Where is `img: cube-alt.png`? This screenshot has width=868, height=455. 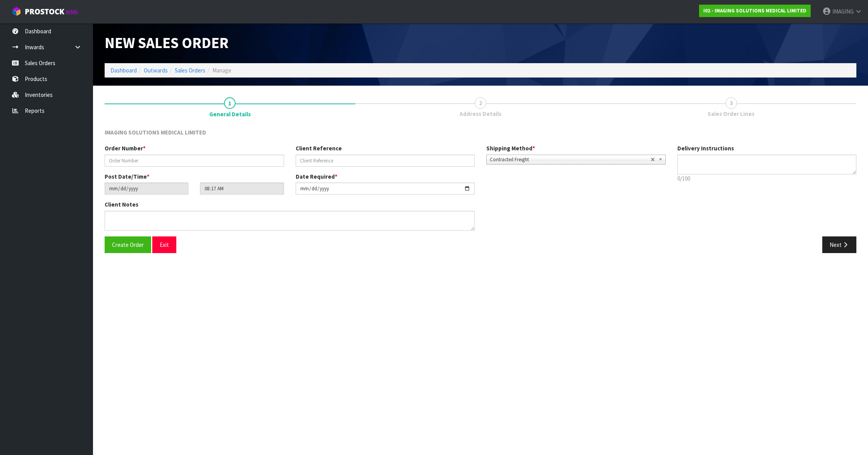 img: cube-alt.png is located at coordinates (16, 11).